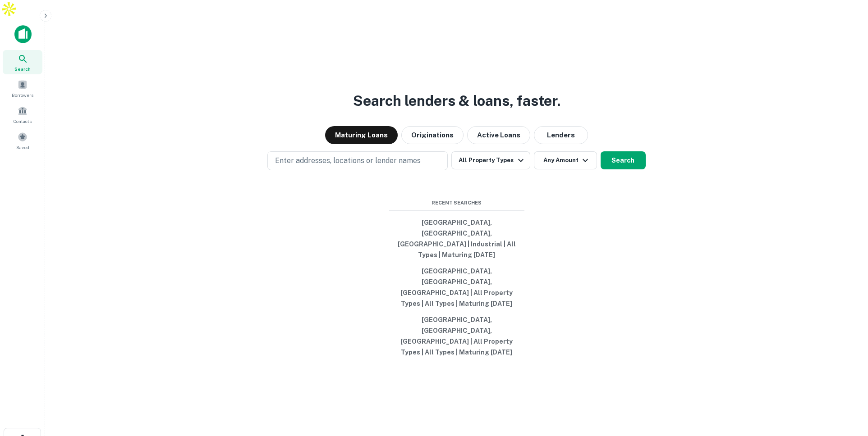  What do you see at coordinates (623, 160) in the screenshot?
I see `button: Search` at bounding box center [623, 160].